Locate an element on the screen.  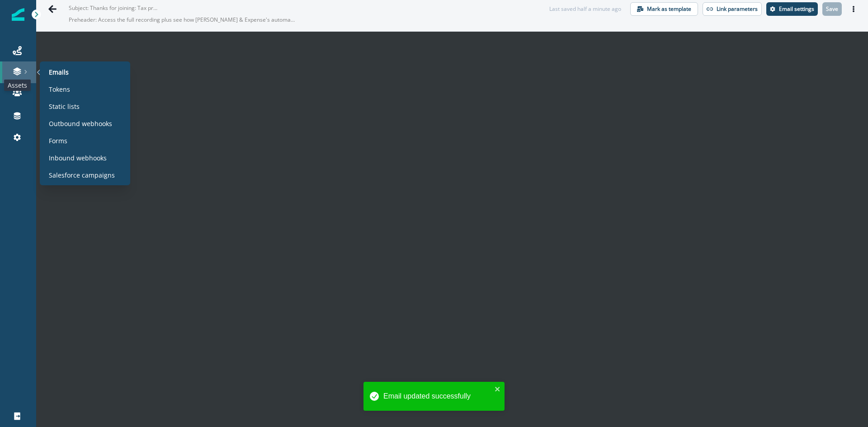
button: Save is located at coordinates (831, 9).